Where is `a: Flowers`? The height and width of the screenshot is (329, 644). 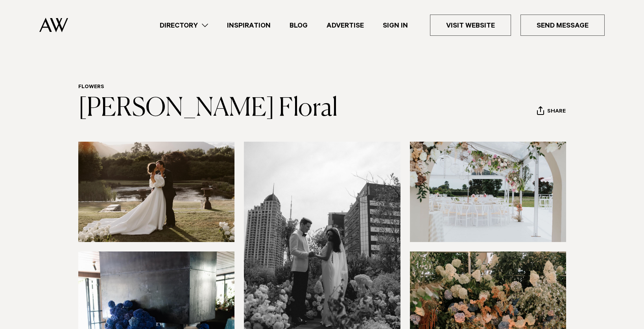 a: Flowers is located at coordinates (91, 87).